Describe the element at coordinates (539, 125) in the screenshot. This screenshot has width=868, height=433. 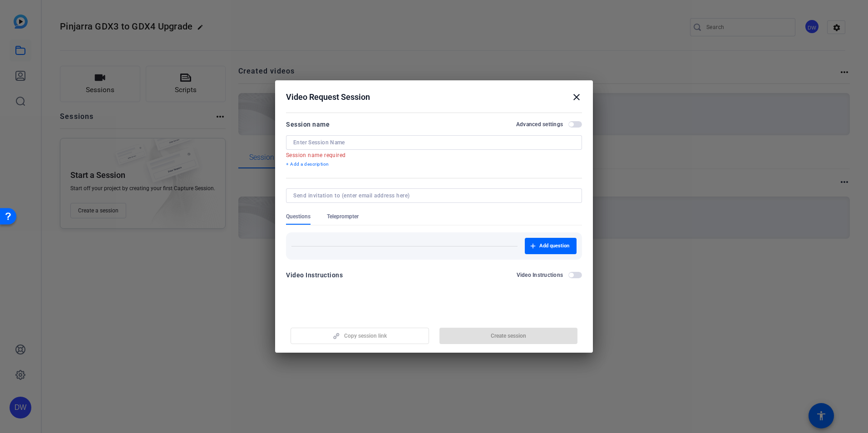
I see `h2: Advanced settings` at that location.